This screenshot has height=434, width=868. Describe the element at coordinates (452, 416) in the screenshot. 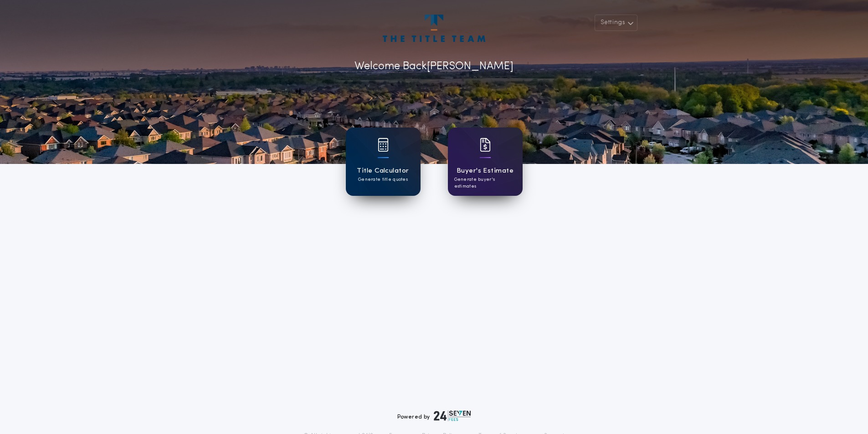

I see `img: logo` at that location.